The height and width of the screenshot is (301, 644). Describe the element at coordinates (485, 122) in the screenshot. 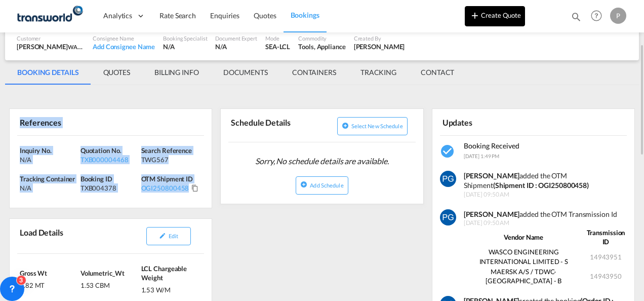

I see `div: Updates` at that location.